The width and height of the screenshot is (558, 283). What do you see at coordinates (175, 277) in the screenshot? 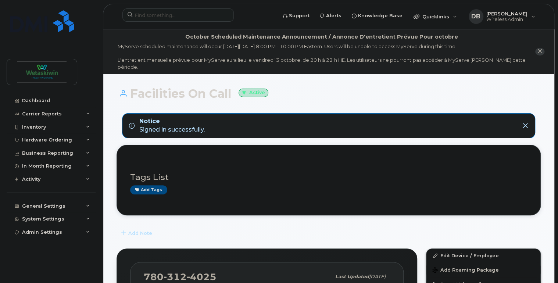
I see `span: 312` at bounding box center [175, 277].